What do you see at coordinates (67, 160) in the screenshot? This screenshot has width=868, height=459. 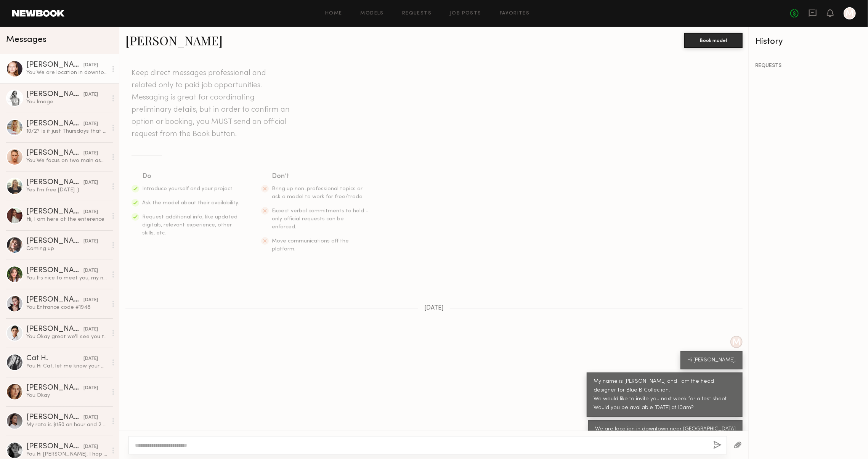 I see `div: You: We focus on two main aspects: first, the online portfolio. When candidates arrive, they ofte...` at bounding box center [67, 160].